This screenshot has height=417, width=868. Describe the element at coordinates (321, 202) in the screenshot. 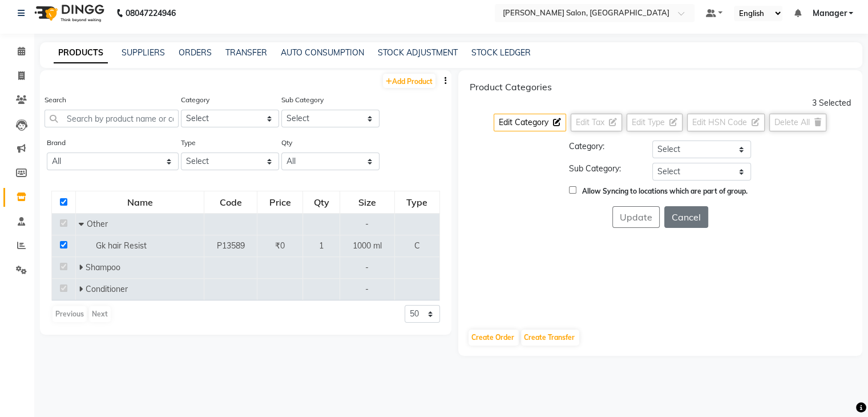

I see `div: Qty` at that location.